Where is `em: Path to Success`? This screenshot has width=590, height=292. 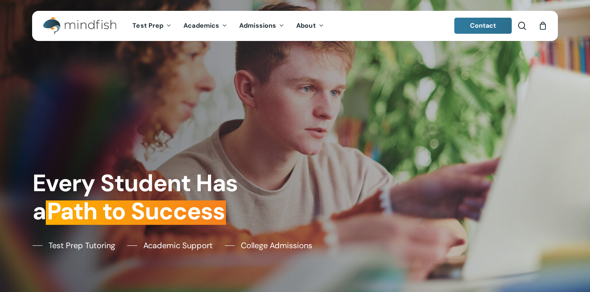 em: Path to Success is located at coordinates (136, 211).